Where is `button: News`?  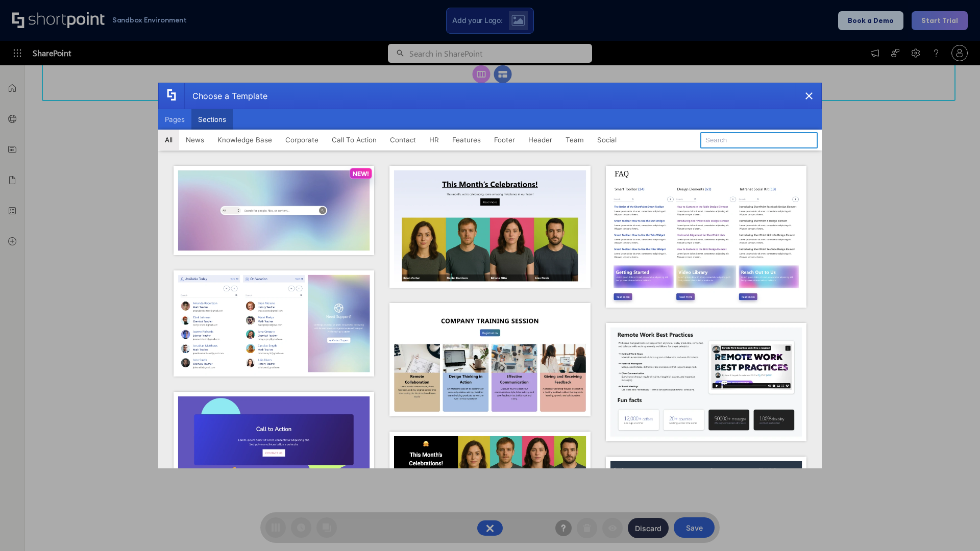
button: News is located at coordinates (195, 139).